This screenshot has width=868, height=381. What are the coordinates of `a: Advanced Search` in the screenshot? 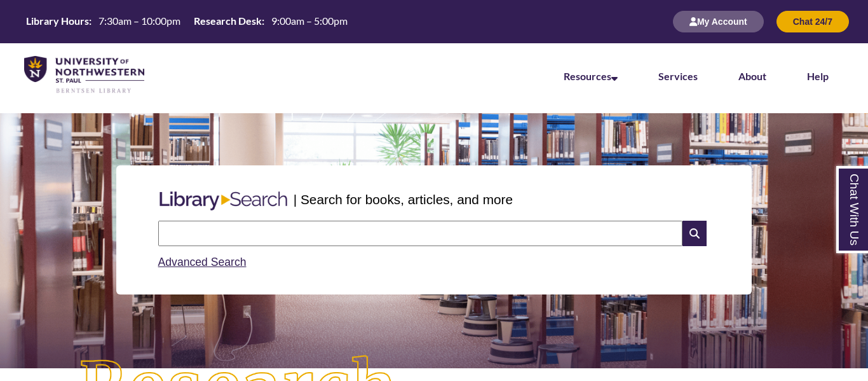 It's located at (202, 262).